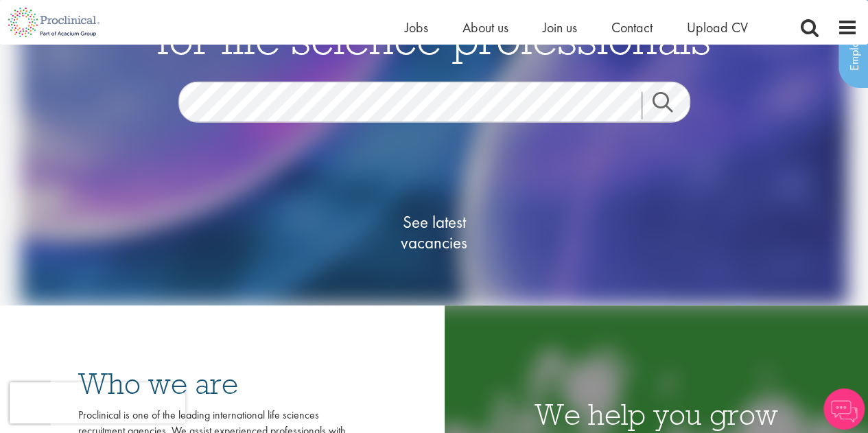 The width and height of the screenshot is (868, 433). Describe the element at coordinates (671, 106) in the screenshot. I see `a: Job search submit button` at that location.